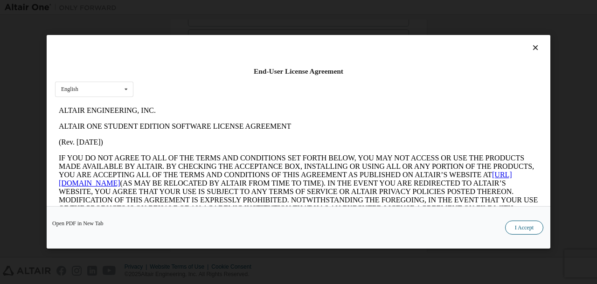 The width and height of the screenshot is (597, 284). What do you see at coordinates (243, 85) in the screenshot?
I see `p: IF YOU DO NOT AGREE TO ALL OF THE TERMS AND CONDITIONS SET FORTH BELOW, YOU MAY NOT ACCESS OR USE...` at bounding box center [243, 85].